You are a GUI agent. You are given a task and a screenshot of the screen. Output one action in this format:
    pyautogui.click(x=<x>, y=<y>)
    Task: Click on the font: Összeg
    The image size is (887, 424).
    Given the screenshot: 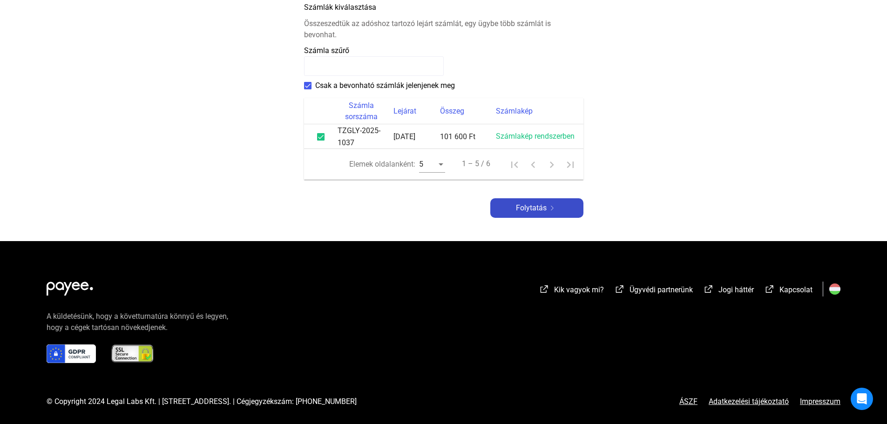 What is the action you would take?
    pyautogui.click(x=452, y=111)
    